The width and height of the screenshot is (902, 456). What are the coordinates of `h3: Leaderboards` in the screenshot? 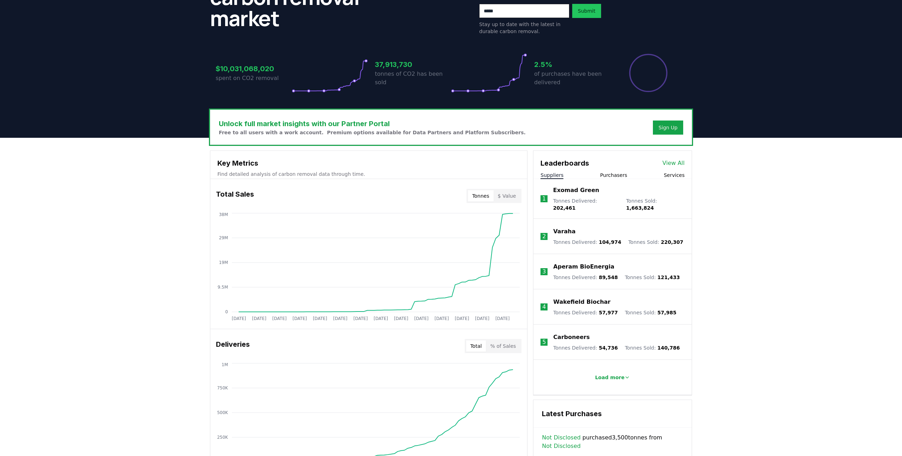 It's located at (565, 163).